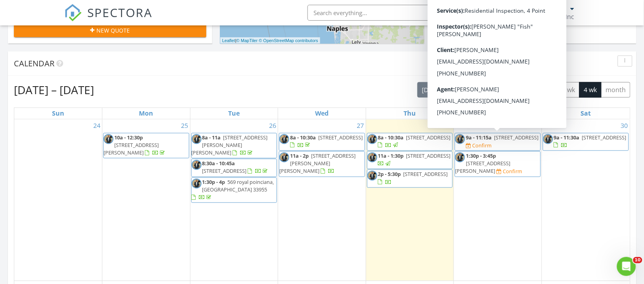 The height and width of the screenshot is (284, 644). What do you see at coordinates (185, 126) in the screenshot?
I see `a: Go to August 25, 2025` at bounding box center [185, 126].